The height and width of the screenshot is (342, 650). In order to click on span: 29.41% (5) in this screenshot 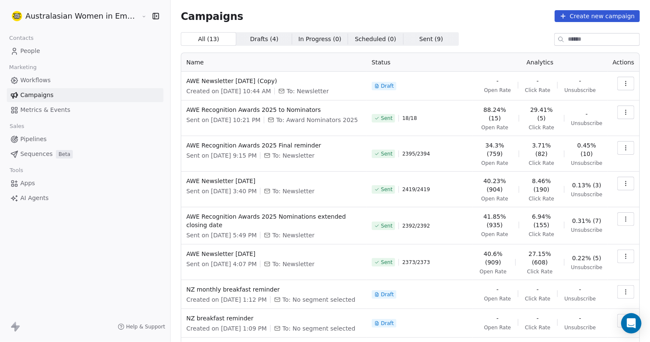, I will do `click(541, 114)`.